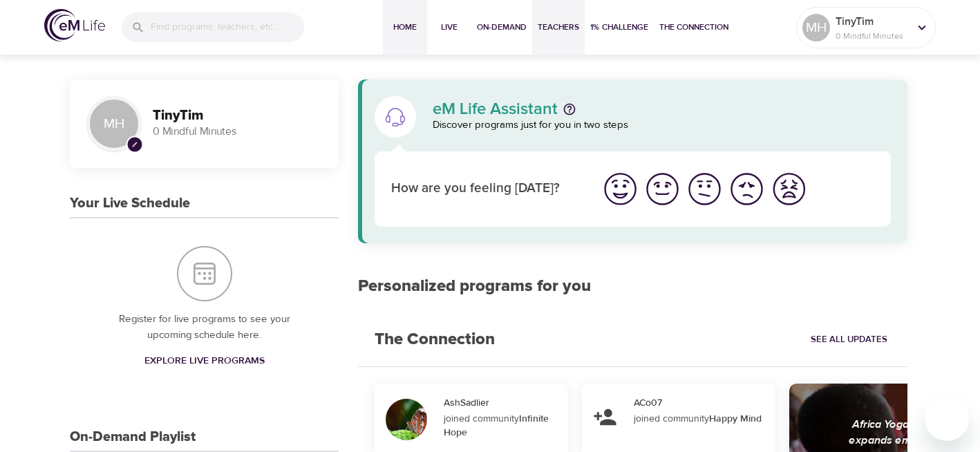 The width and height of the screenshot is (980, 452). I want to click on a: See All Updates, so click(849, 339).